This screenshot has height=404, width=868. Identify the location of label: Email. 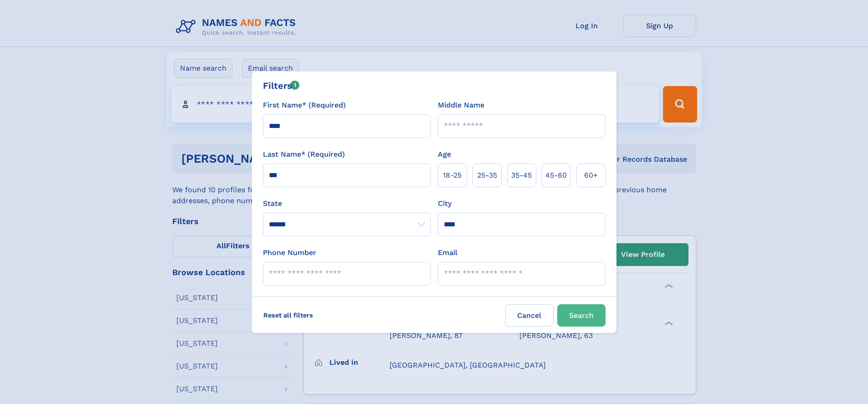
(448, 253).